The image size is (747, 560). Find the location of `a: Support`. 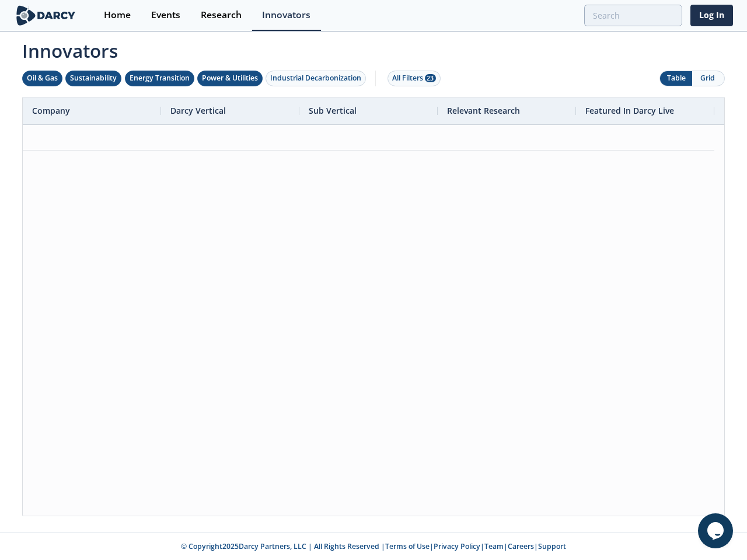

a: Support is located at coordinates (552, 546).